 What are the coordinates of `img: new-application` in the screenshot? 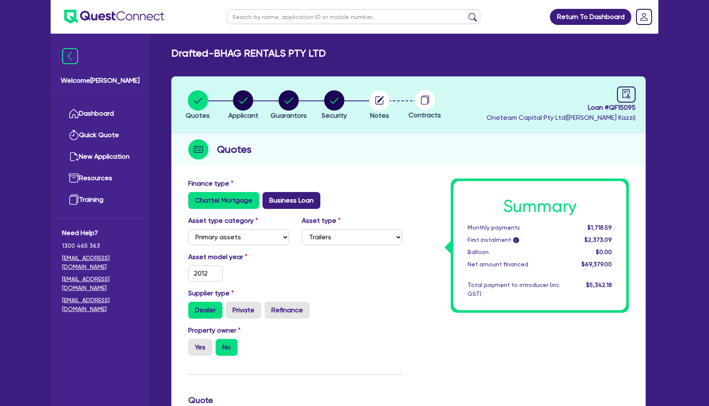 It's located at (74, 157).